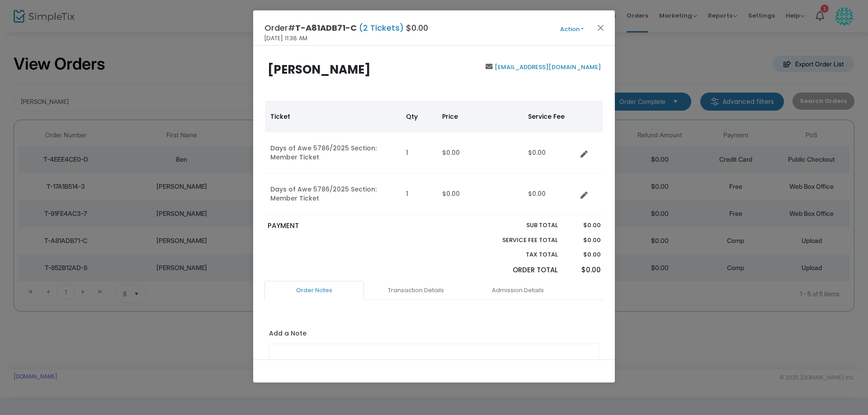 Image resolution: width=868 pixels, height=415 pixels. Describe the element at coordinates (520, 270) in the screenshot. I see `p: Order Total` at that location.